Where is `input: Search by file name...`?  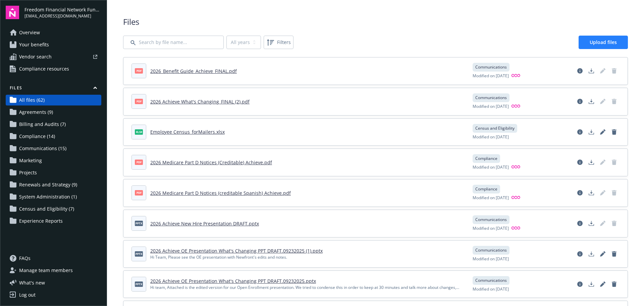
input: Search by file name... is located at coordinates (174, 42).